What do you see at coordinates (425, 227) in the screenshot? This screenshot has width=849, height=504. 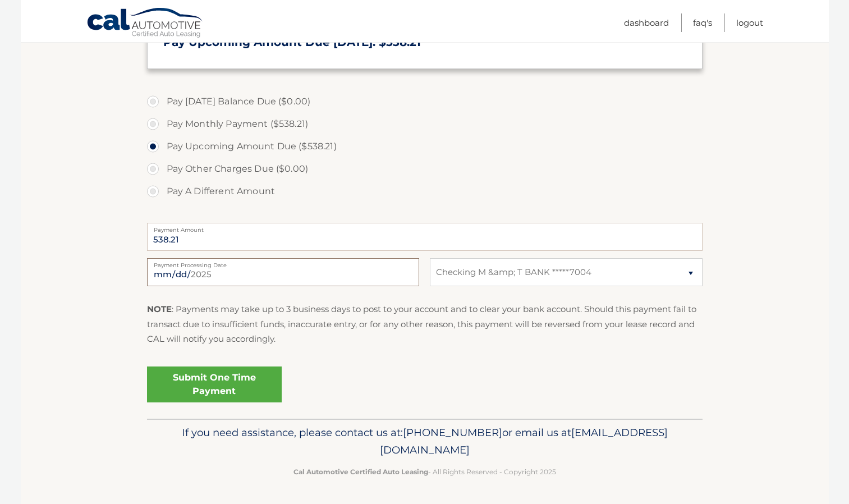 I see `label: Payment Amount` at bounding box center [425, 227].